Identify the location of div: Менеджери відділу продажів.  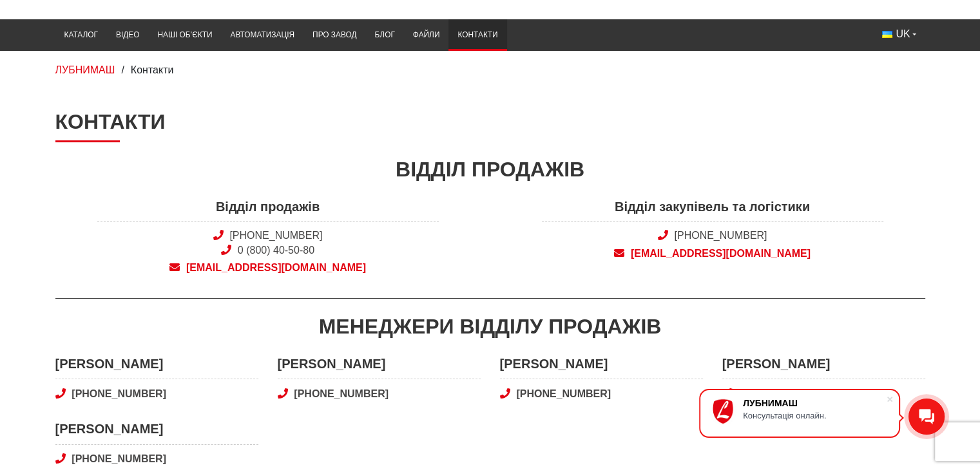
(490, 326).